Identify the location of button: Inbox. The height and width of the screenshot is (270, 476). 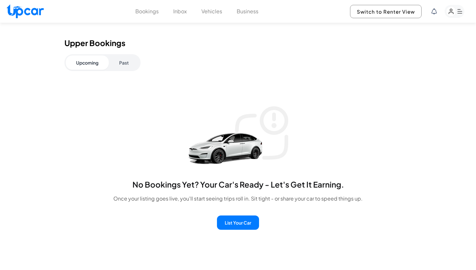
(180, 11).